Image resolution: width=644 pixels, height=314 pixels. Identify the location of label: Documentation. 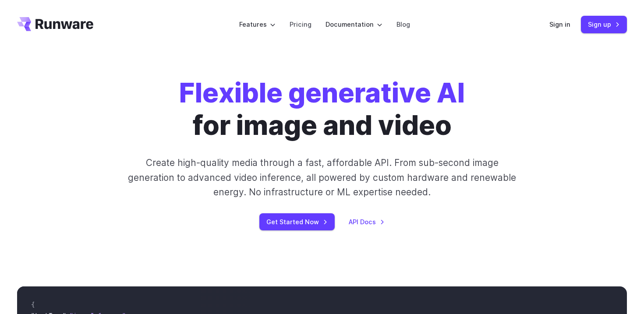
(354, 24).